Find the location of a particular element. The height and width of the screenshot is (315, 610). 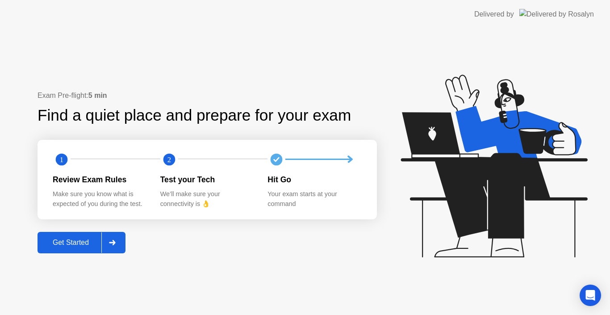

div: Open Intercom Messenger is located at coordinates (591, 295).